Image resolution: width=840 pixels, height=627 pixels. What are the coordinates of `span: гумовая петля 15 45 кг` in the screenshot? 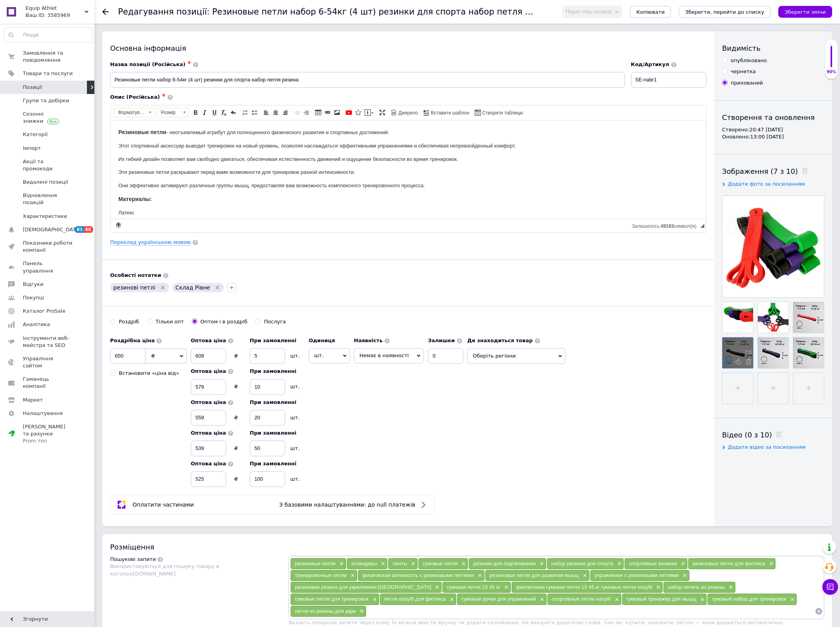 It's located at (473, 587).